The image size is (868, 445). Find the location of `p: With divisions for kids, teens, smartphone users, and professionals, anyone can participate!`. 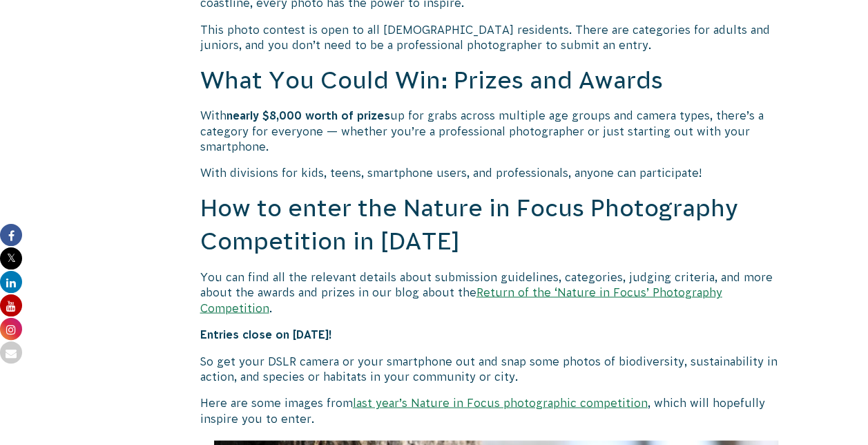

p: With divisions for kids, teens, smartphone users, and professionals, anyone can participate! is located at coordinates (496, 173).